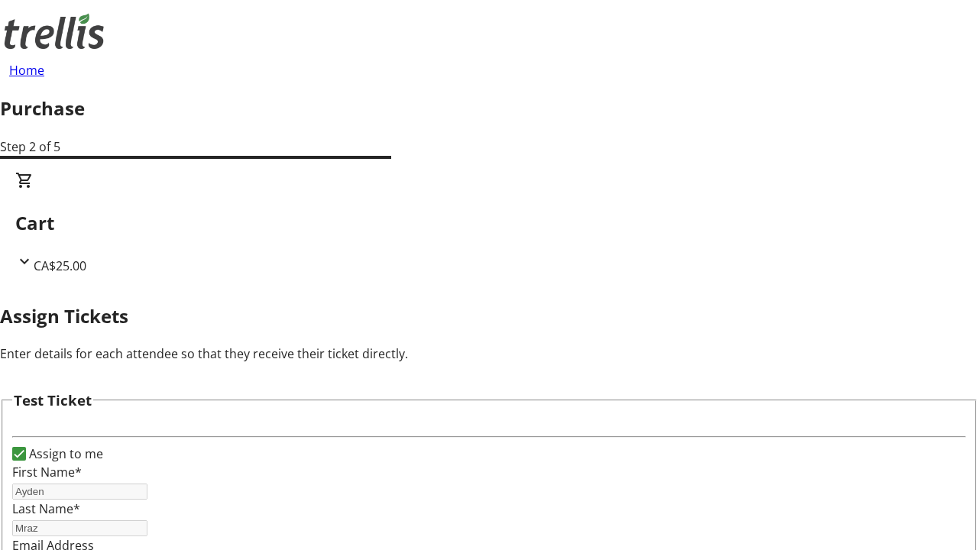  I want to click on h2: Cart, so click(489, 223).